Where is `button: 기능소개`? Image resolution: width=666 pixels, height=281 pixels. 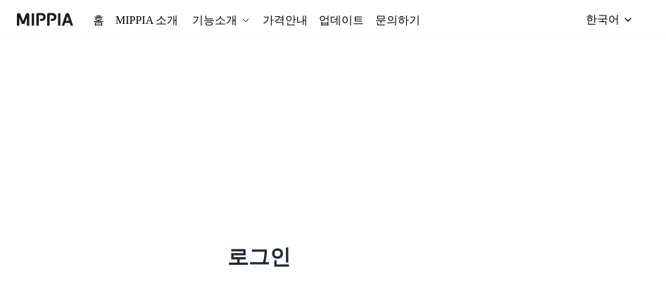
button: 기능소개 is located at coordinates (213, 20).